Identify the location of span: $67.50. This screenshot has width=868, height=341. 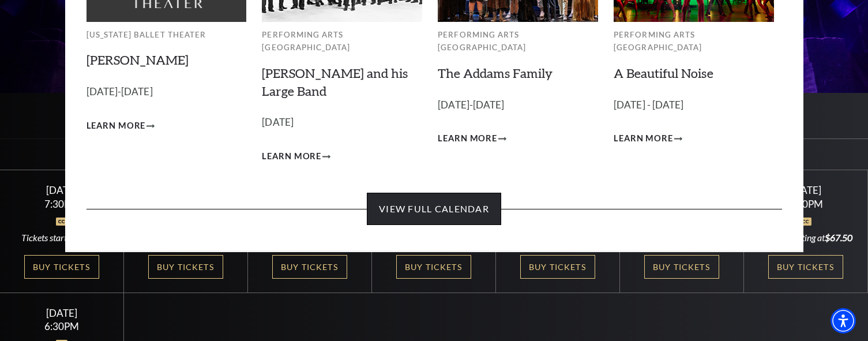
(839, 237).